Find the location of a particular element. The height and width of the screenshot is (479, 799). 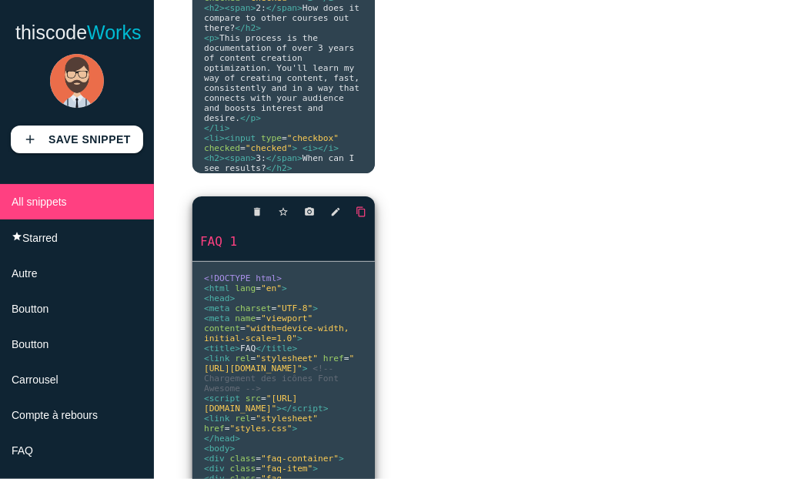

span: <title> is located at coordinates (222, 348).